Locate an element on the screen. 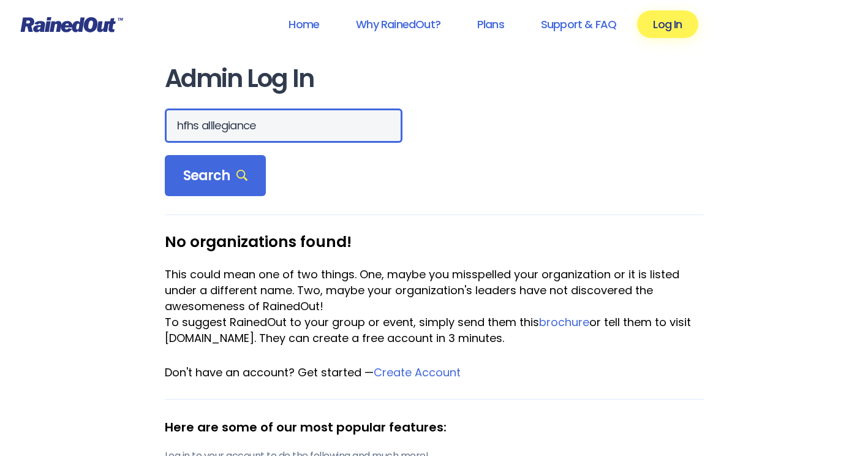  a: brochure is located at coordinates (564, 322).